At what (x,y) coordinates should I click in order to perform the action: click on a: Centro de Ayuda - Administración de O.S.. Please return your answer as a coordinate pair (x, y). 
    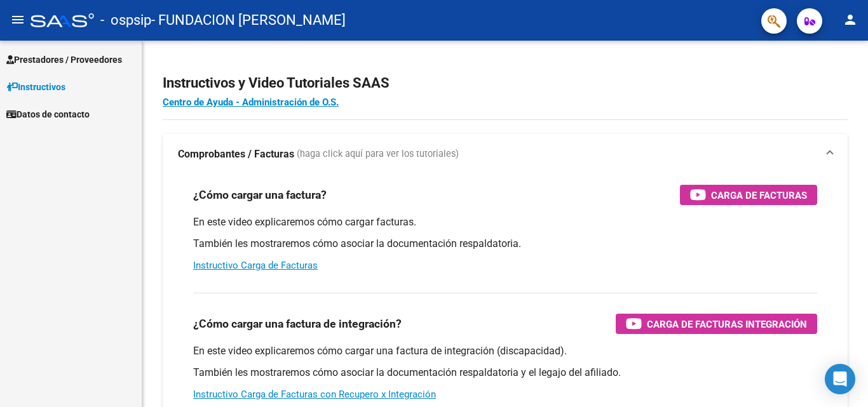
    Looking at the image, I should click on (251, 102).